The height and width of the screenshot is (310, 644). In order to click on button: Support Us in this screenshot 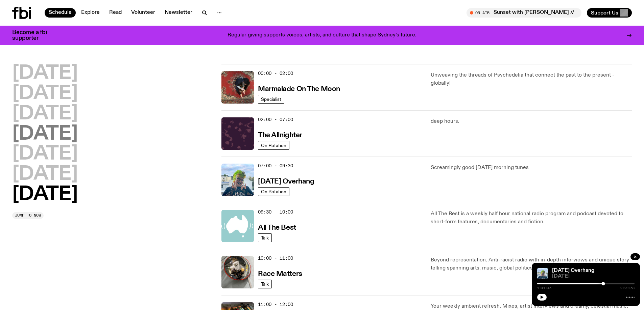, I will do `click(610, 13)`.